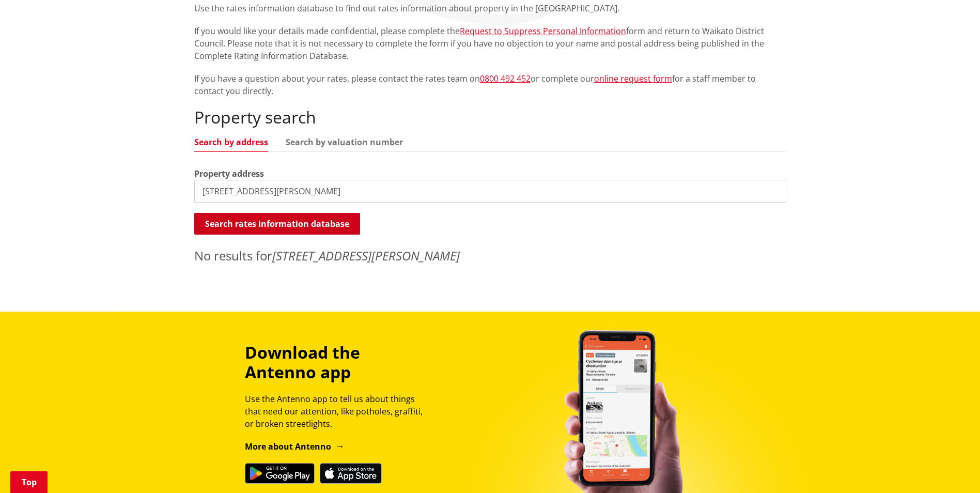  I want to click on a: Request to Suppress Personal Information, so click(543, 31).